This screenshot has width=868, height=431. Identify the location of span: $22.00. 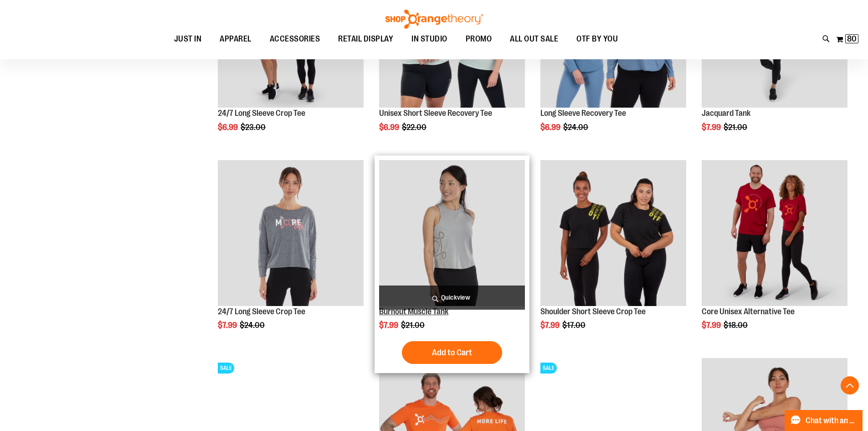
(415, 127).